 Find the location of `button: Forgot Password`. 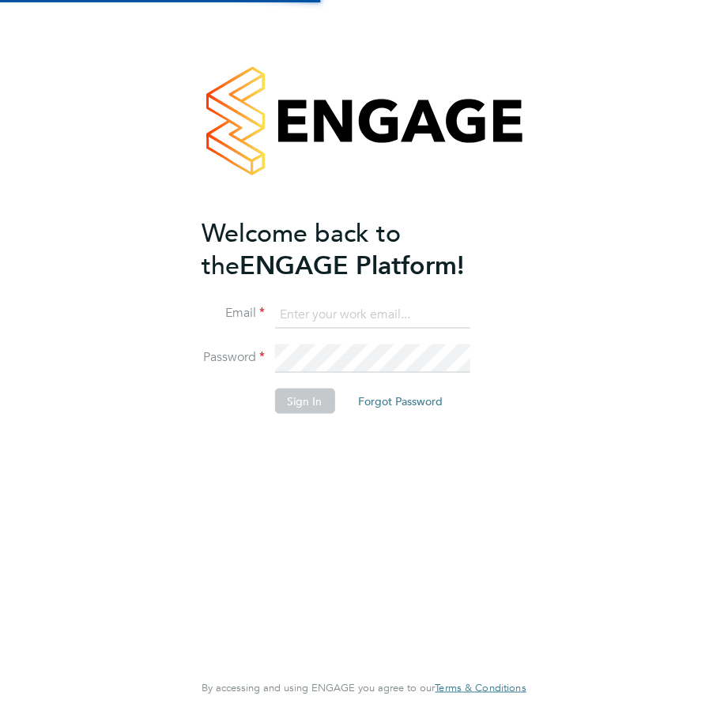

button: Forgot Password is located at coordinates (400, 402).